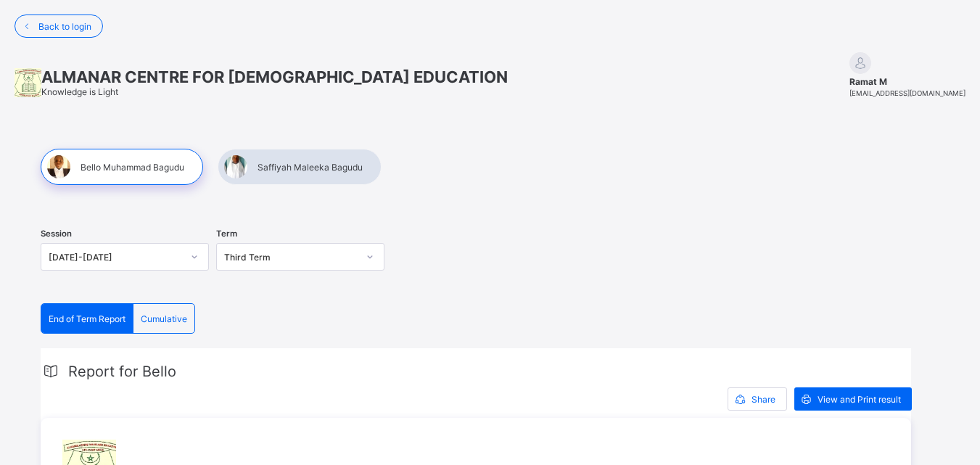  What do you see at coordinates (859, 399) in the screenshot?
I see `span: View and Print result` at bounding box center [859, 399].